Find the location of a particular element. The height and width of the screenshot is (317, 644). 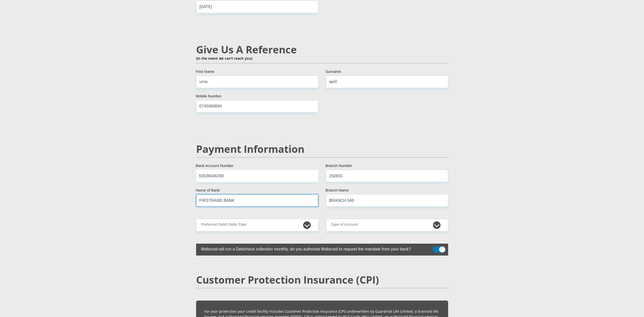

input: Branch Name is located at coordinates (387, 200).